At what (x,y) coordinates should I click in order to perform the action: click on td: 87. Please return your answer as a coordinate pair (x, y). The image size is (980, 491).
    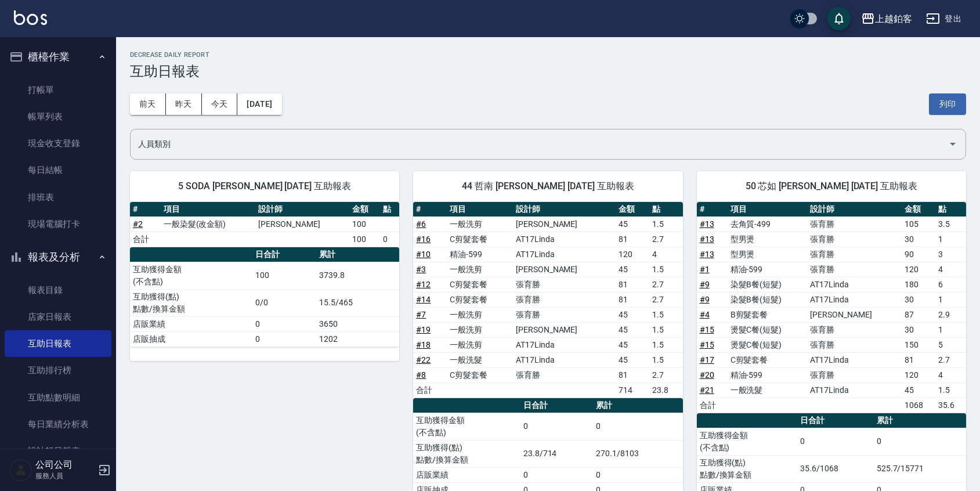
    Looking at the image, I should click on (918, 314).